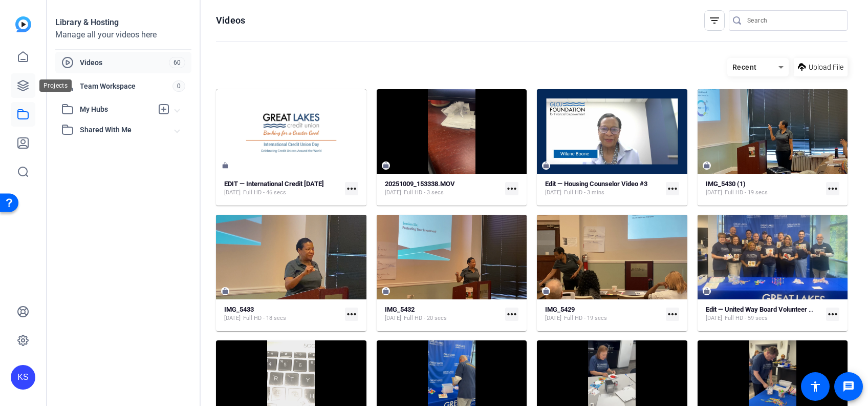 Image resolution: width=868 pixels, height=406 pixels. I want to click on div: Projects, so click(55, 85).